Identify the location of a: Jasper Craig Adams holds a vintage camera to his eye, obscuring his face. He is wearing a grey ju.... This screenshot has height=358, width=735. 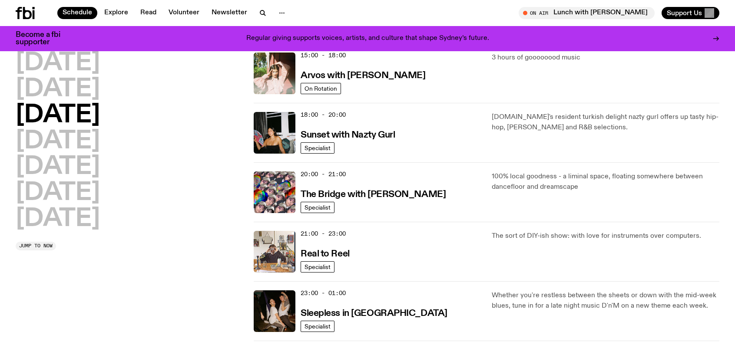
(274, 252).